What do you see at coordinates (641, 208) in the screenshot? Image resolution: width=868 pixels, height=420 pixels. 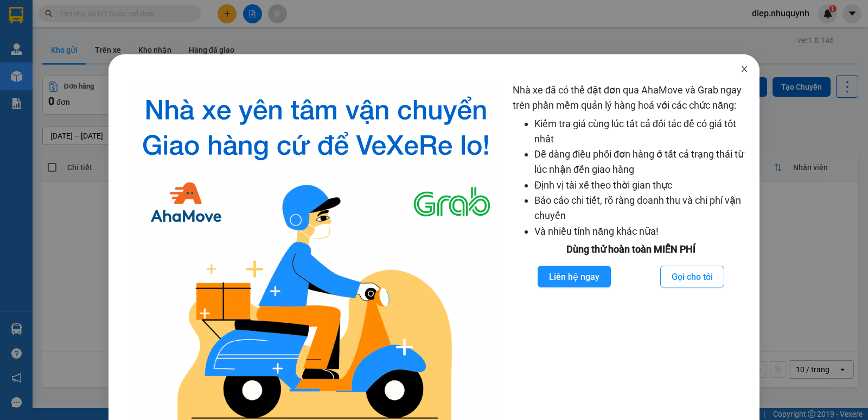 I see `li: Báo cáo chi tiết, rõ ràng doanh thu và chi phí vận chuyển` at bounding box center [641, 208].